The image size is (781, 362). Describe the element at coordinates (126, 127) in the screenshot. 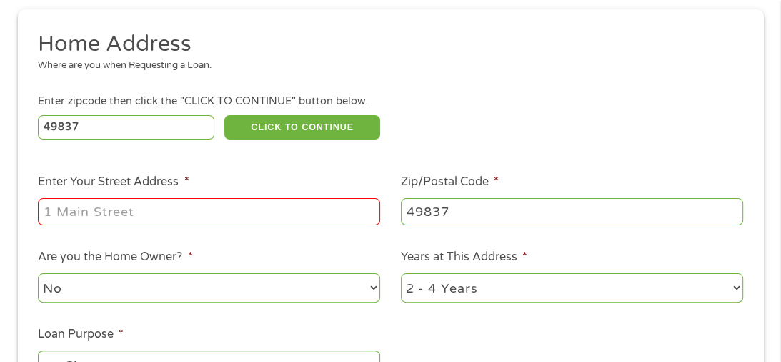

I see `input: Enter Zipcode (e.g 01510)` at that location.